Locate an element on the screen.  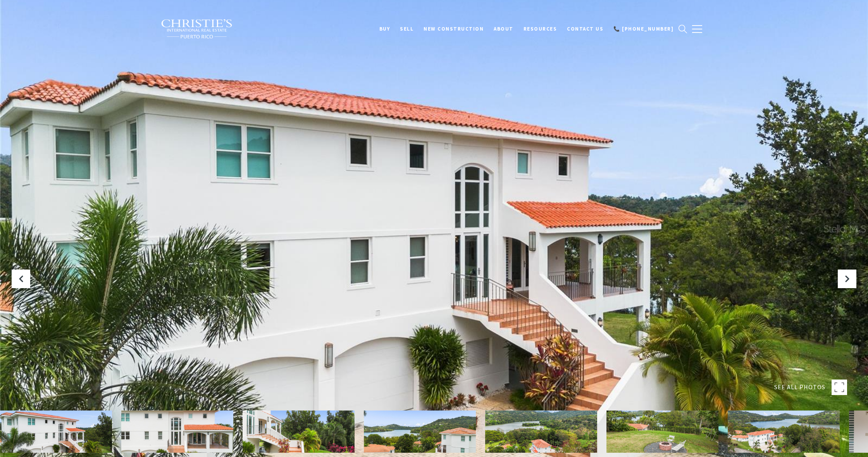
a: BUY is located at coordinates (385, 29).